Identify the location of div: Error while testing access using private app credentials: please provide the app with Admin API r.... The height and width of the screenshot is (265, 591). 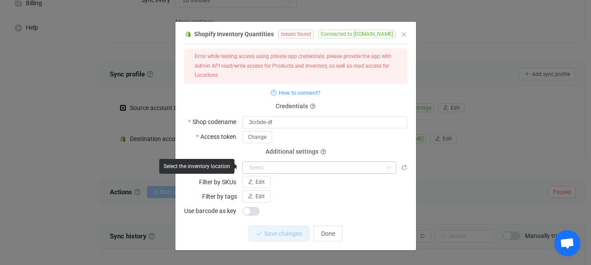
(296, 66).